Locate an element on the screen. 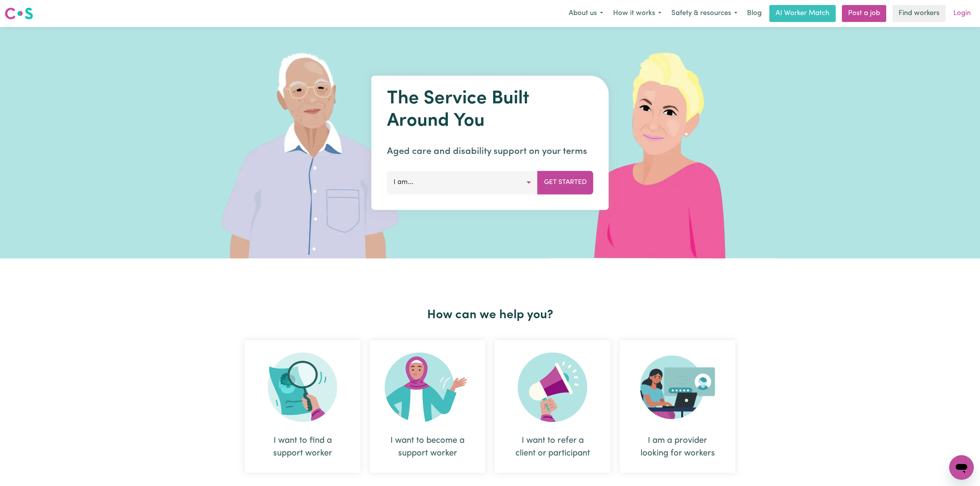 The image size is (980, 486). h2: How can we help you? is located at coordinates (490, 315).